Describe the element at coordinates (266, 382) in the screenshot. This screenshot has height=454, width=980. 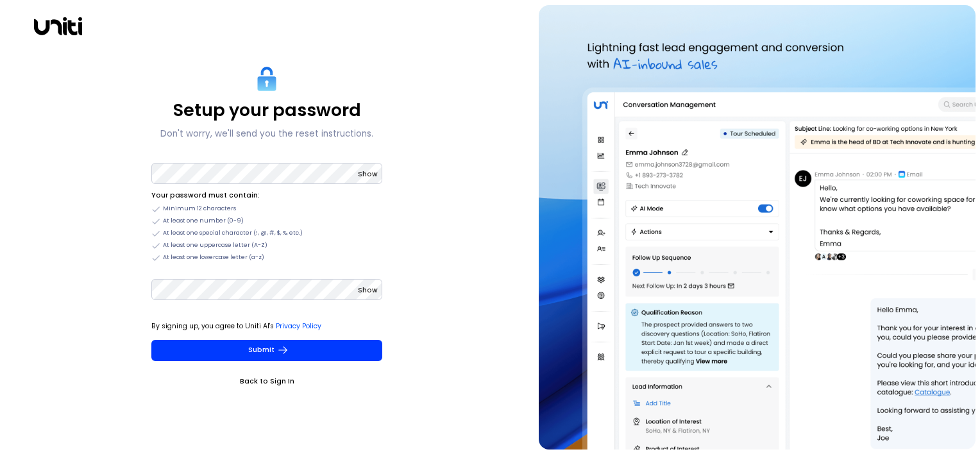
I see `a: Back to Sign In` at that location.